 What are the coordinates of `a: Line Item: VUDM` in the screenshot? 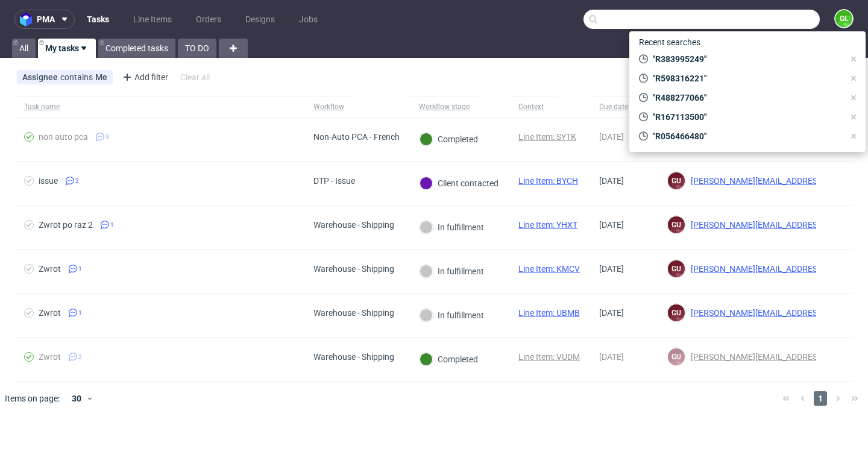 It's located at (549, 357).